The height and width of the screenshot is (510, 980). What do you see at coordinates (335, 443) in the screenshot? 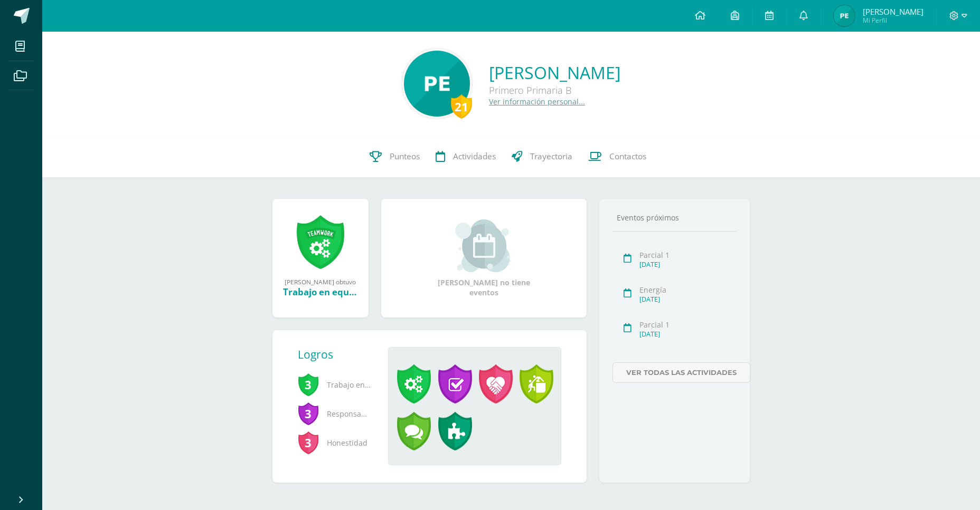
I see `span: Honestidad` at bounding box center [335, 443].